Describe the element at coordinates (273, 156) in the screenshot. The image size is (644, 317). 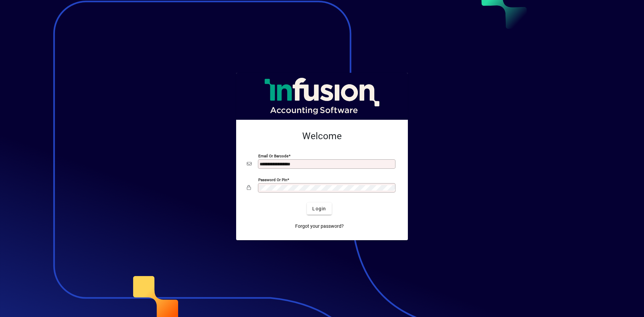
I see `mat-label: Email or Barcode` at that location.